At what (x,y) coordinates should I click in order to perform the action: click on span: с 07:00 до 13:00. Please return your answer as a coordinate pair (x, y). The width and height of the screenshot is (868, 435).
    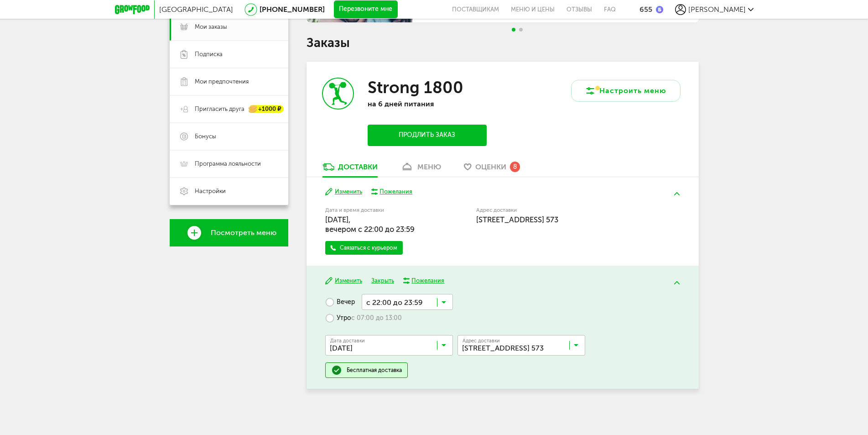
    Looking at the image, I should click on (376, 318).